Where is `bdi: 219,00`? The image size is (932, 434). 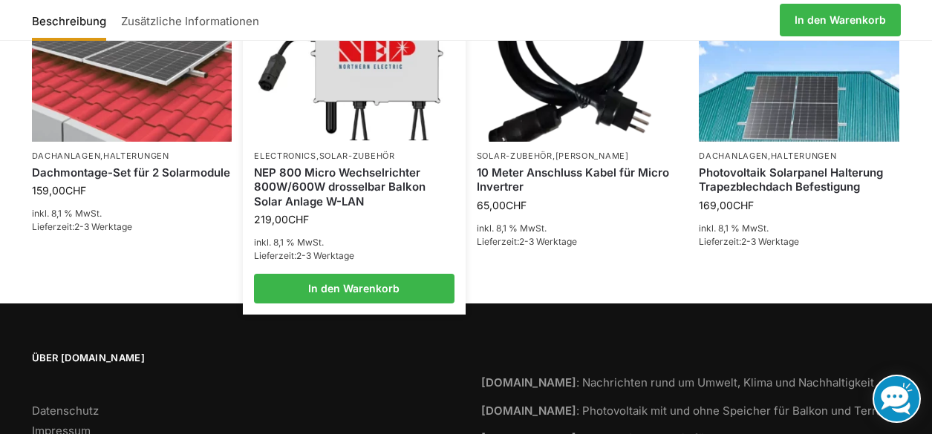
bdi: 219,00 is located at coordinates (281, 219).